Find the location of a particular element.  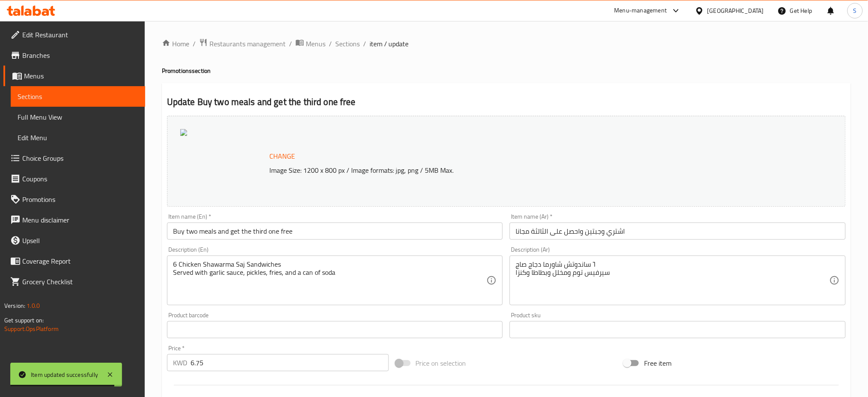

span: S is located at coordinates (856, 10).